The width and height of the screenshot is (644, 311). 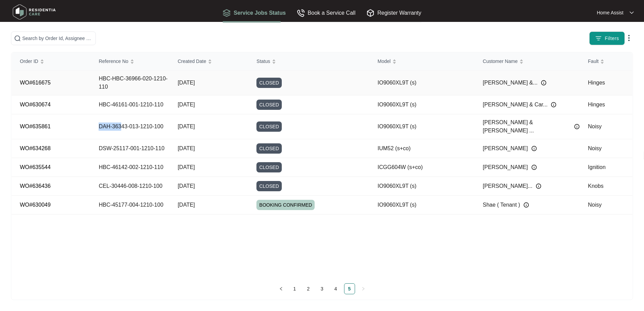 I want to click on span: Filters, so click(x=612, y=38).